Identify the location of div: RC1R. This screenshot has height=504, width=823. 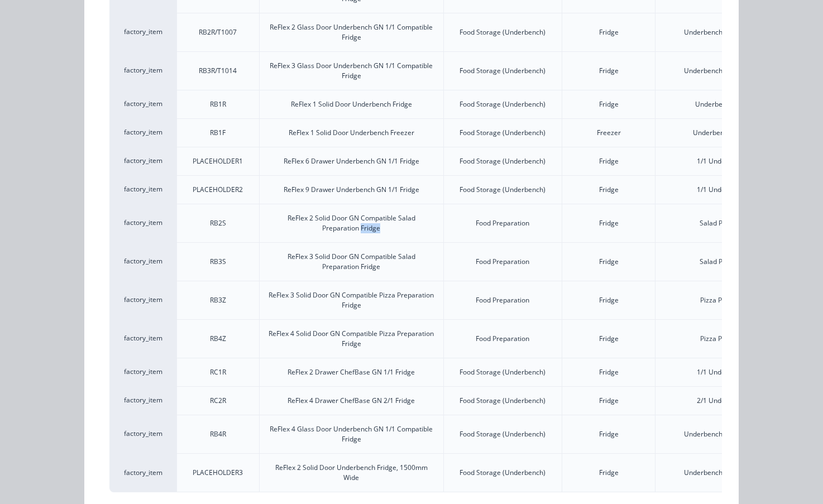
(217, 372).